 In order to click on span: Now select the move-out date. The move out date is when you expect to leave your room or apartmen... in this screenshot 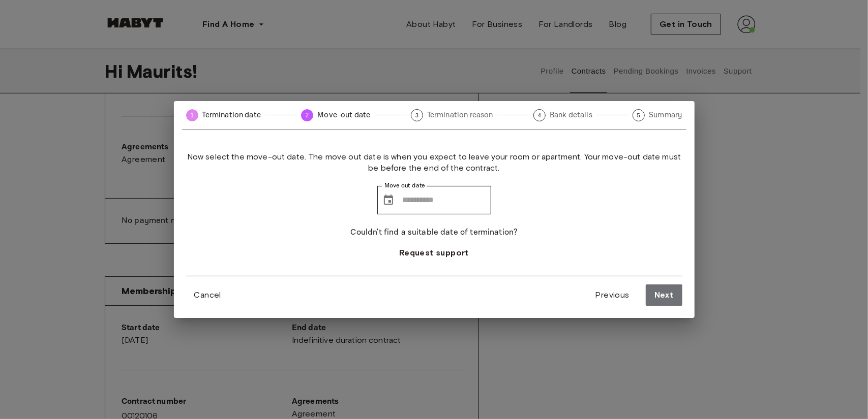, I will do `click(434, 163)`.